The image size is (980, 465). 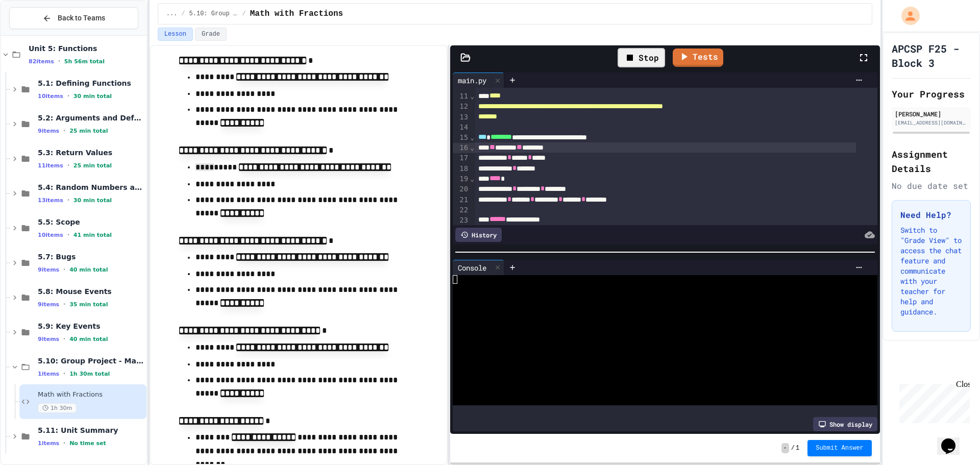 What do you see at coordinates (461, 148) in the screenshot?
I see `div: 16` at bounding box center [461, 148].